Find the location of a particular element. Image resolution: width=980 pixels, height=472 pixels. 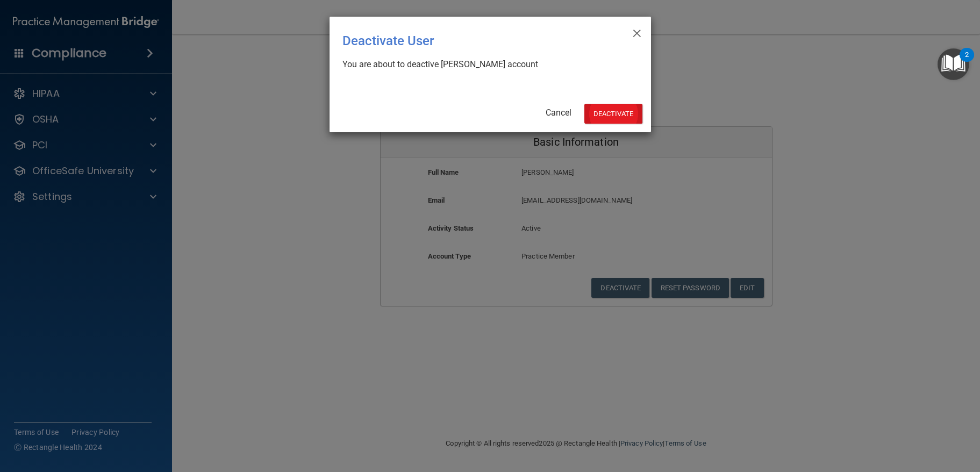

button: Deactivate is located at coordinates (613, 114).